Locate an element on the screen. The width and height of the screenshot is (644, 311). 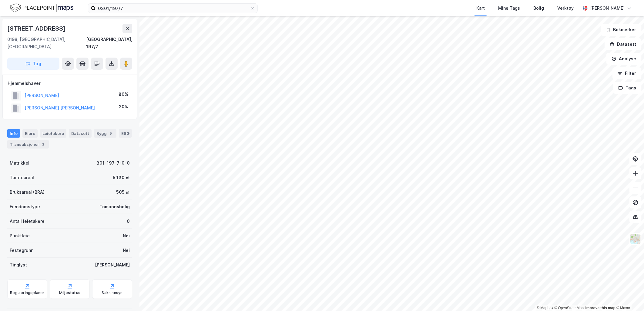
div: 505 ㎡ is located at coordinates (123, 192).